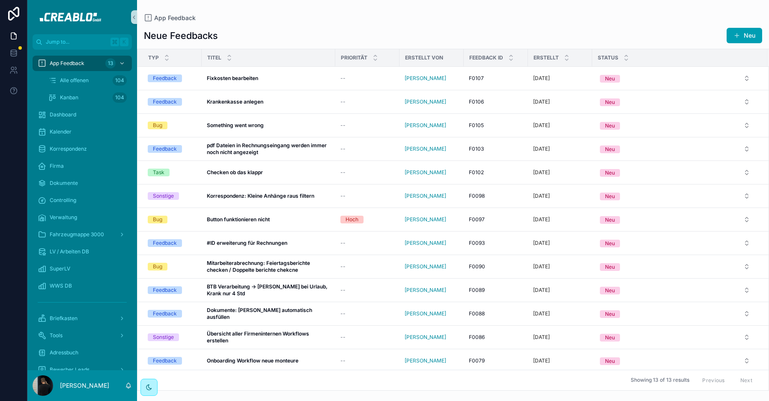 The width and height of the screenshot is (769, 401). What do you see at coordinates (68, 149) in the screenshot?
I see `span: Korrespondenz` at bounding box center [68, 149].